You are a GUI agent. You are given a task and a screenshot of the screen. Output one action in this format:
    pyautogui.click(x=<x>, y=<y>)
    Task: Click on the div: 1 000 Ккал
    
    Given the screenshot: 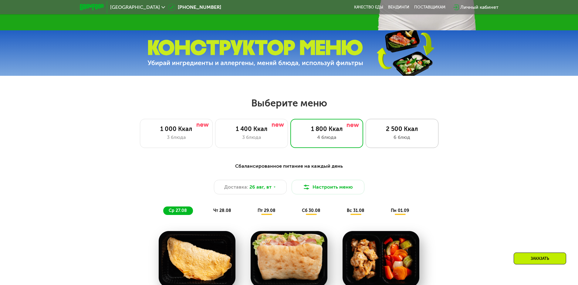 What is the action you would take?
    pyautogui.click(x=176, y=129)
    